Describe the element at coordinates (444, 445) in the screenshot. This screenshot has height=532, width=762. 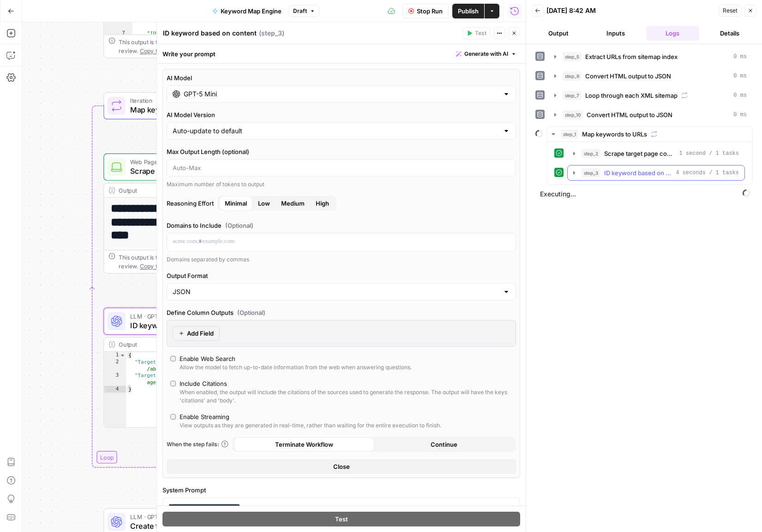
I see `button: Continue` at that location.